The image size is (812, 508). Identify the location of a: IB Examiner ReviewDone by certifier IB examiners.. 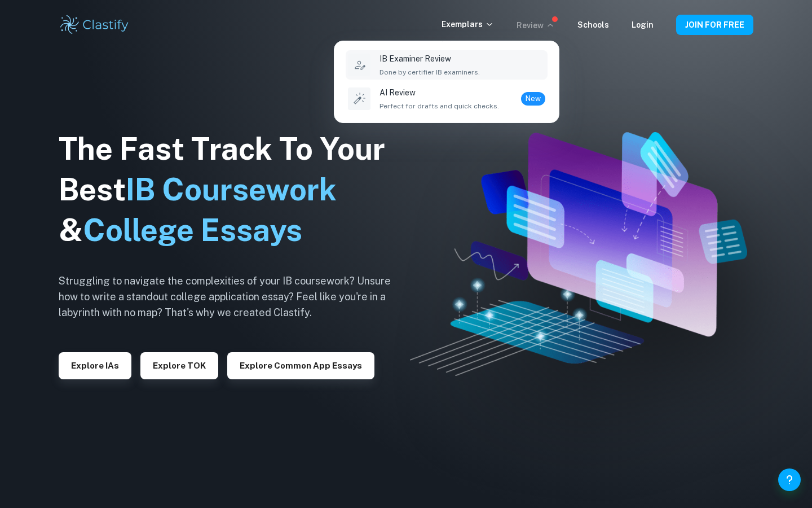
(447, 65).